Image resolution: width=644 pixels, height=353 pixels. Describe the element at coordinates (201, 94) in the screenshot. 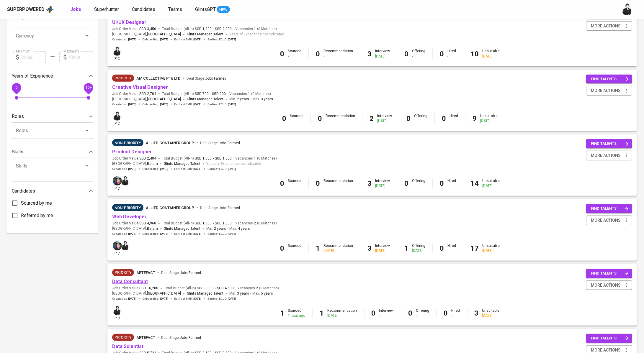

I see `span: SGD 700` at that location.